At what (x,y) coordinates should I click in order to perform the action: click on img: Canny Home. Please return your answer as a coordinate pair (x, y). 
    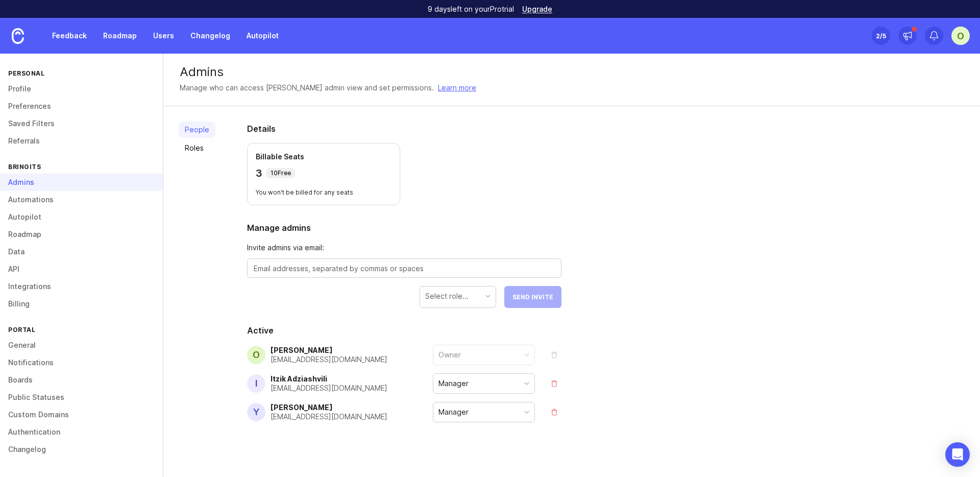
    Looking at the image, I should click on (18, 36).